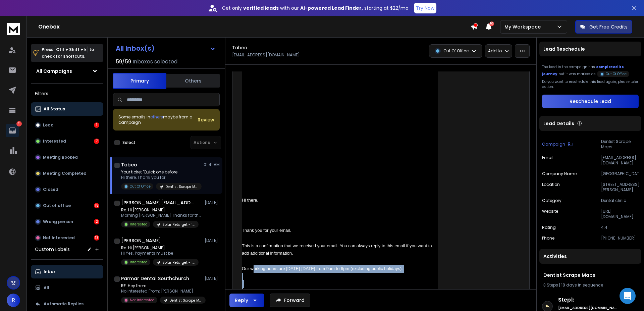 The width and height of the screenshot is (644, 311). What do you see at coordinates (254, 27) in the screenshot?
I see `h1: Onebox` at bounding box center [254, 27].